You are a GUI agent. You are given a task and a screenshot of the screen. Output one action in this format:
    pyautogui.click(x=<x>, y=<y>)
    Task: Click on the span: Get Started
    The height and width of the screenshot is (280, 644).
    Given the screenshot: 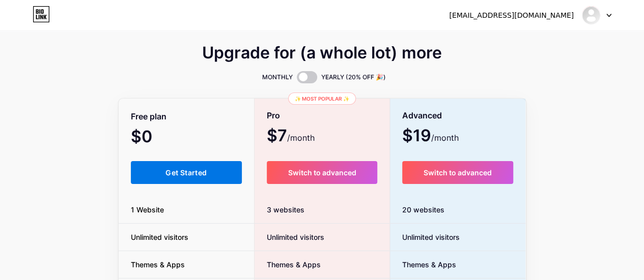 What is the action you would take?
    pyautogui.click(x=186, y=172)
    